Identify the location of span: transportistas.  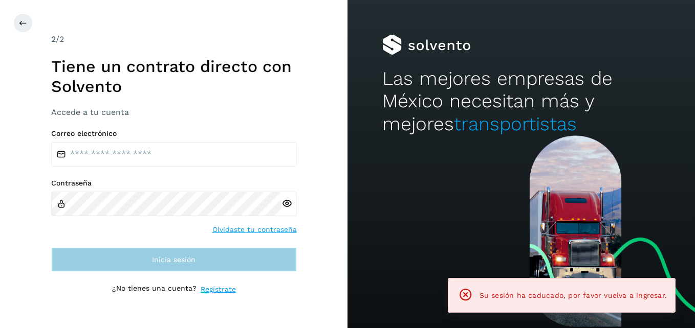
(515, 124).